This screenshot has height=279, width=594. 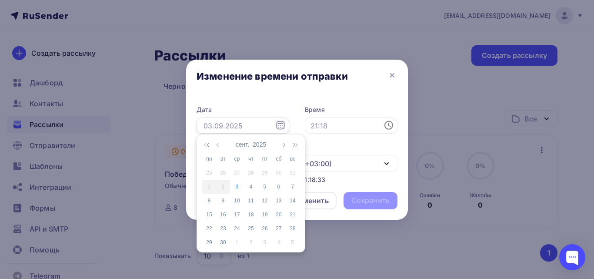 I want to click on div: 15, so click(x=209, y=215).